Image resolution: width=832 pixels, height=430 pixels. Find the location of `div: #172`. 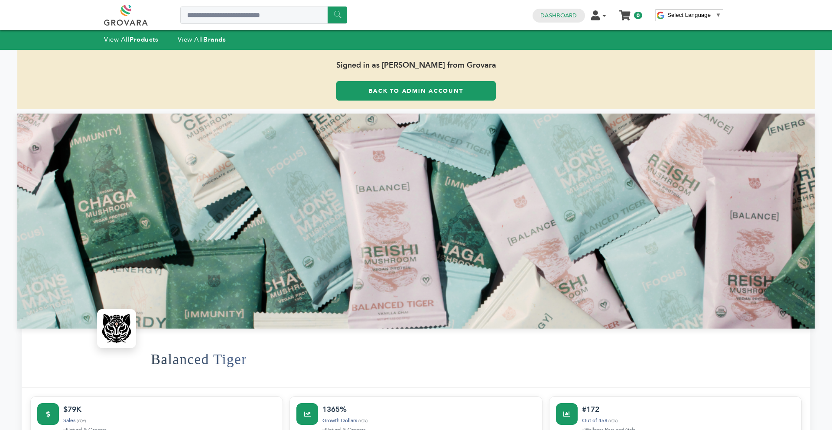

div: #172 is located at coordinates (688, 409).